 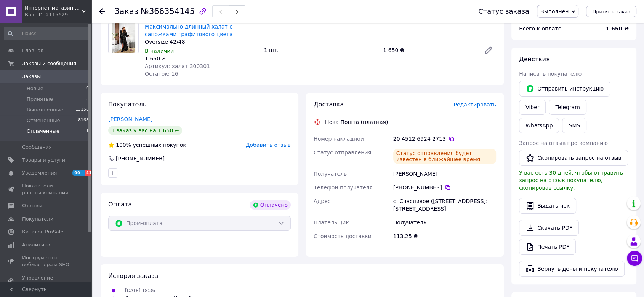 I want to click on span: Доставка, so click(x=328, y=104).